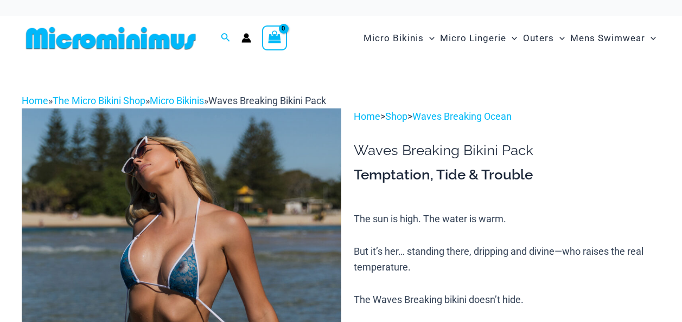 This screenshot has width=682, height=322. Describe the element at coordinates (177, 100) in the screenshot. I see `a: Micro Bikinis` at that location.